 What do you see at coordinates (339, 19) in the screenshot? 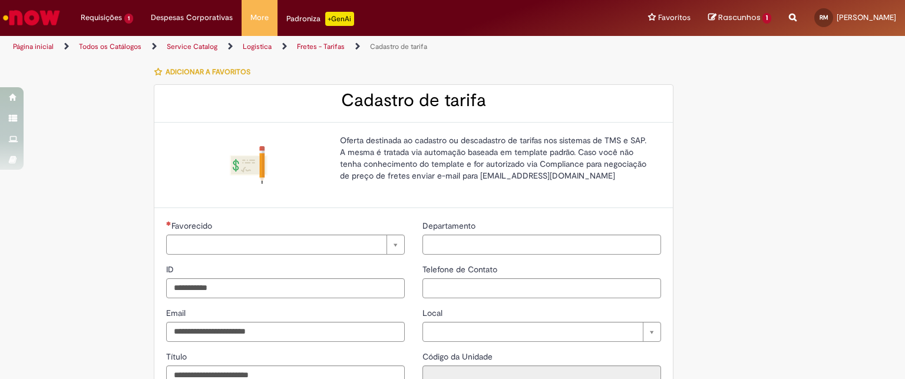
I see `p: +GenAi` at bounding box center [339, 19].